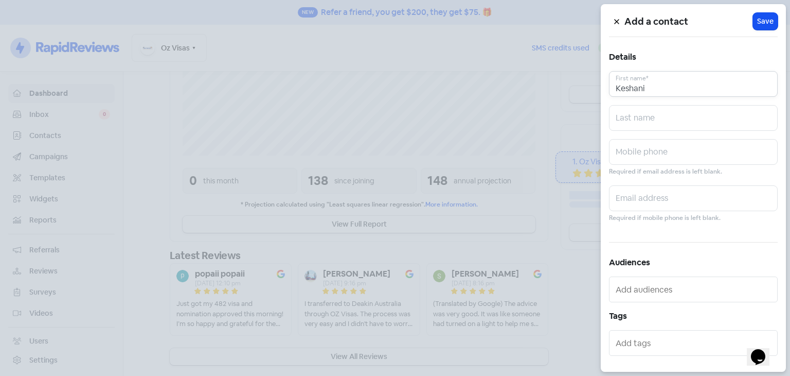 This screenshot has height=376, width=790. Describe the element at coordinates (694, 262) in the screenshot. I see `h5: Audiences` at that location.